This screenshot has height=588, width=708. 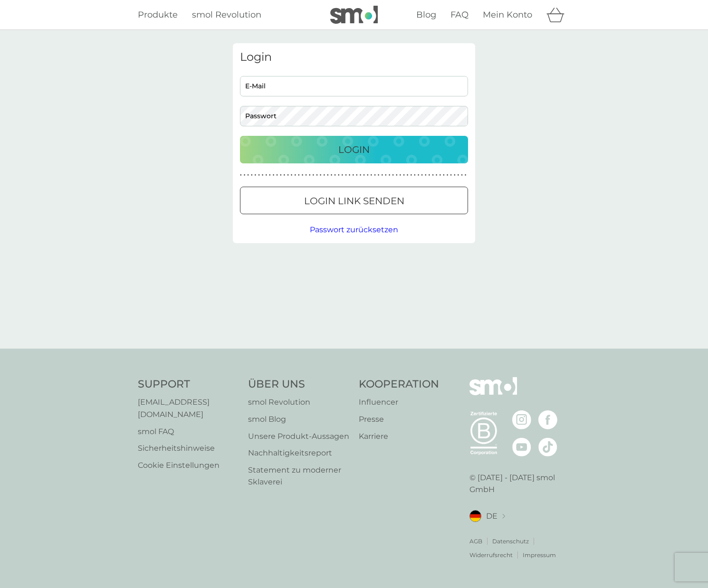 What do you see at coordinates (354, 201) in the screenshot?
I see `button: Login Link senden` at bounding box center [354, 201].